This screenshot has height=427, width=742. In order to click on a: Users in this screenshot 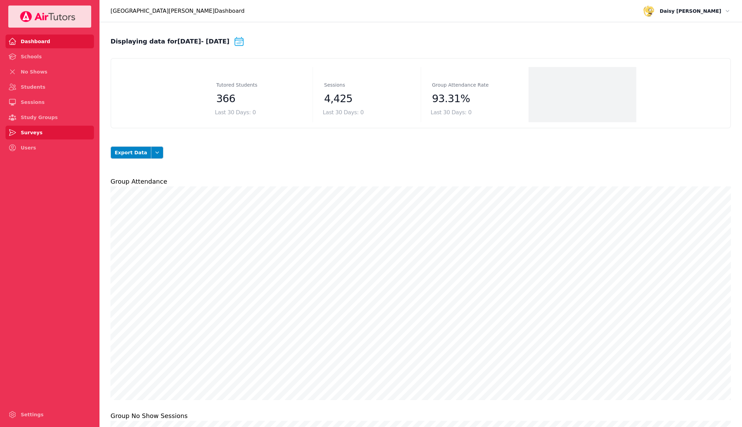, I will do `click(50, 148)`.